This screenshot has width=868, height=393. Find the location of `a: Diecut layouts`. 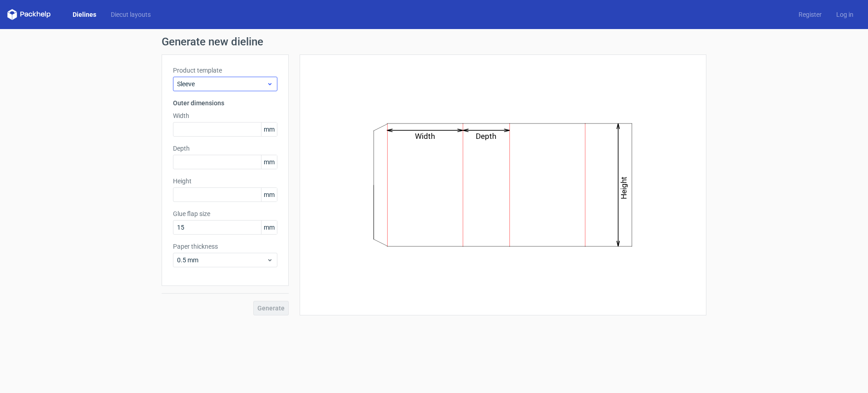

a: Diecut layouts is located at coordinates (131, 15).